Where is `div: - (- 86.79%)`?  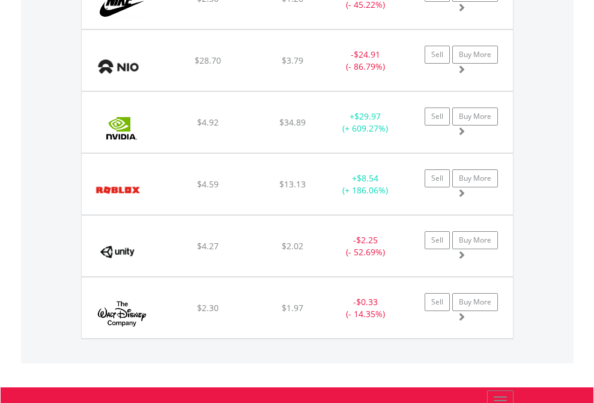 div: - (- 86.79%) is located at coordinates (365, 61).